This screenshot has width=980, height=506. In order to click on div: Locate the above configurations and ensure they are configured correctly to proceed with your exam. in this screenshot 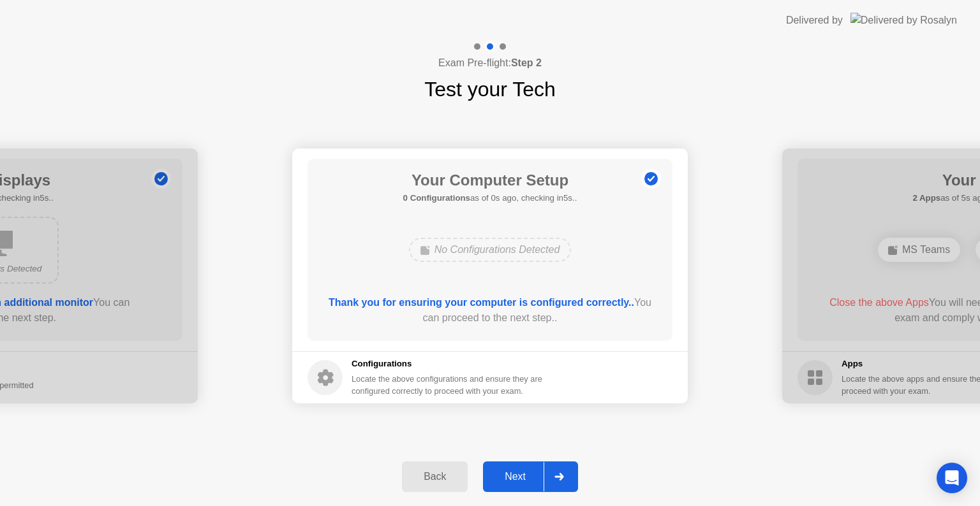, I will do `click(448, 385)`.